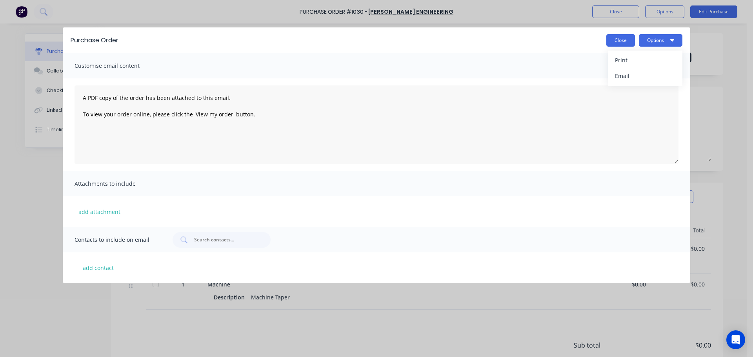  I want to click on button: add contact, so click(98, 268).